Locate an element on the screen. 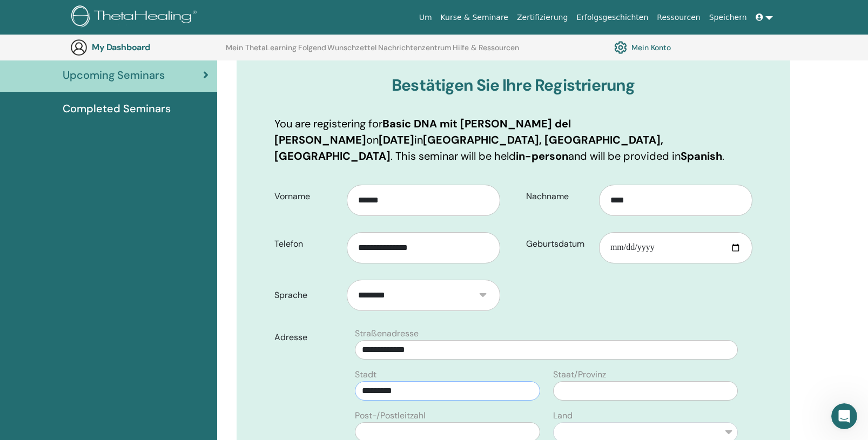 The width and height of the screenshot is (868, 440). a: Kurse & Seminare is located at coordinates (475, 17).